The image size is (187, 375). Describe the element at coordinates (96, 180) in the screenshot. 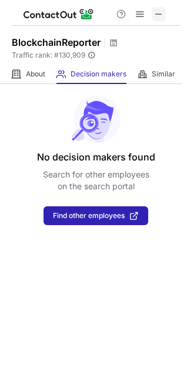

I see `p: Search for other employees on the search portal` at that location.